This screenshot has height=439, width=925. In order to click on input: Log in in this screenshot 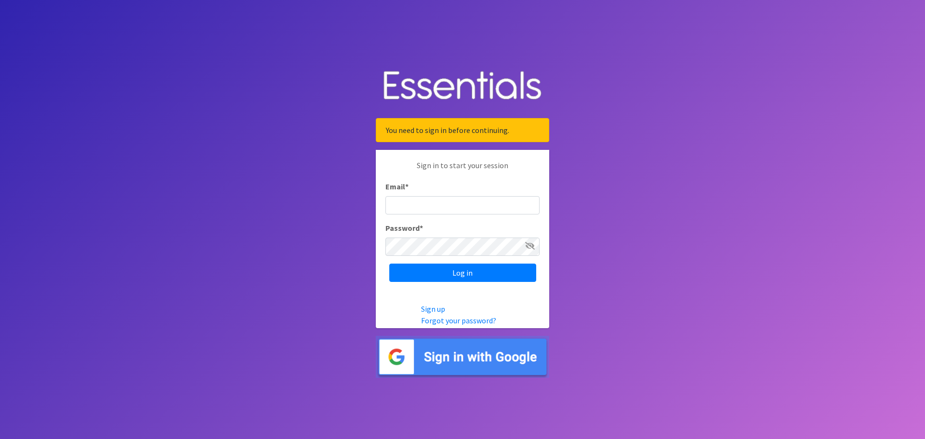, I will do `click(462, 273)`.